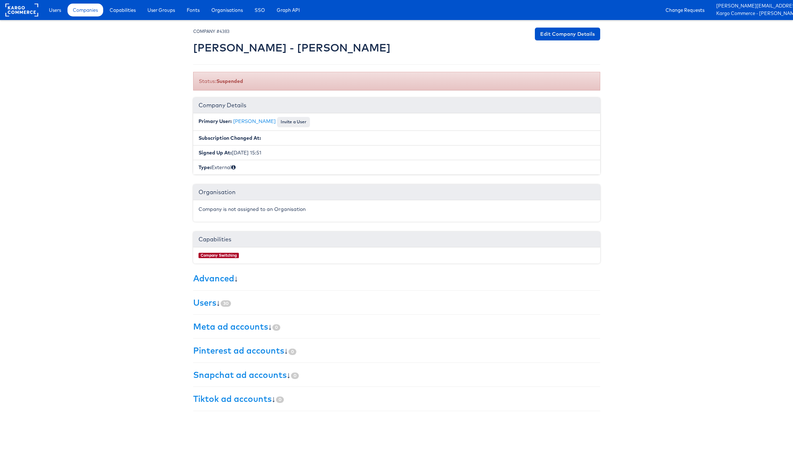 The image size is (793, 468). What do you see at coordinates (161, 10) in the screenshot?
I see `span: User Groups` at bounding box center [161, 10].